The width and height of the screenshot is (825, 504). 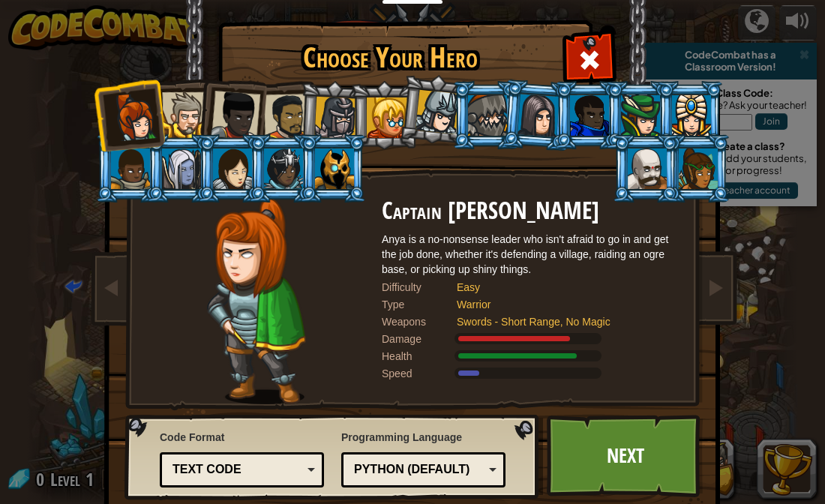 What do you see at coordinates (423, 438) in the screenshot?
I see `span: Programming Language` at bounding box center [423, 438].